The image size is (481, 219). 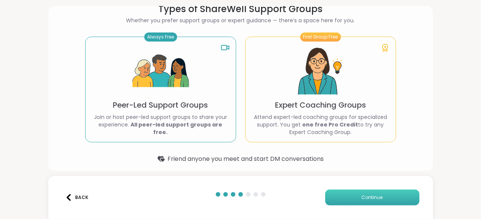 What do you see at coordinates (77, 197) in the screenshot?
I see `div: Back` at bounding box center [77, 197].